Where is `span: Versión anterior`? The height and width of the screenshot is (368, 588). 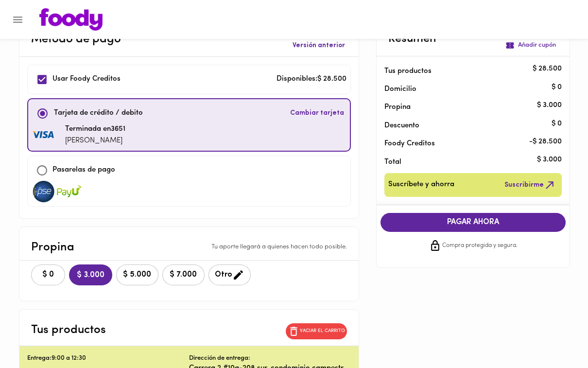 span: Versión anterior is located at coordinates (319, 46).